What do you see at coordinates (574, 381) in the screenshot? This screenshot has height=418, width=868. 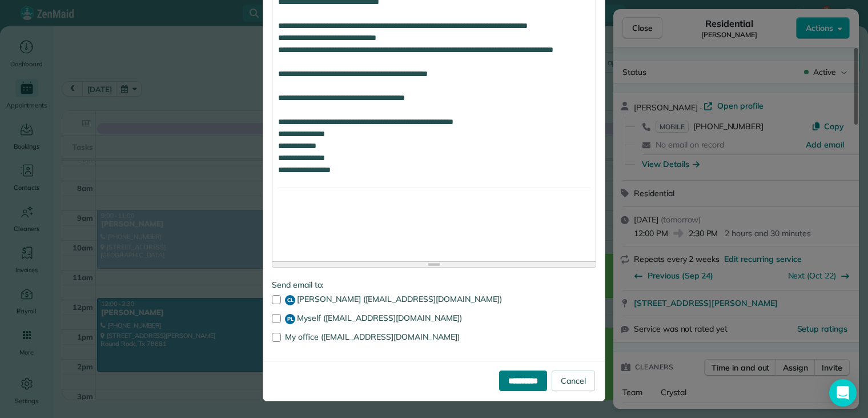 I see `a: Cancel` at bounding box center [574, 381].